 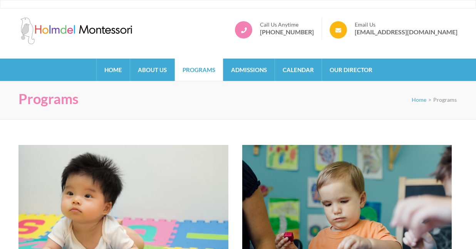 I want to click on img: Holmdel Montessori School, so click(x=76, y=31).